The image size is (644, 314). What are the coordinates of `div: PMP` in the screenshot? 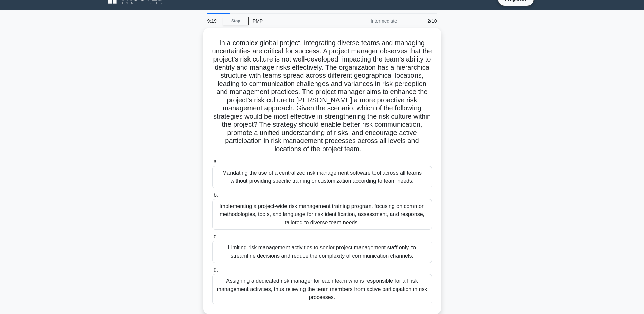 It's located at (295, 21).